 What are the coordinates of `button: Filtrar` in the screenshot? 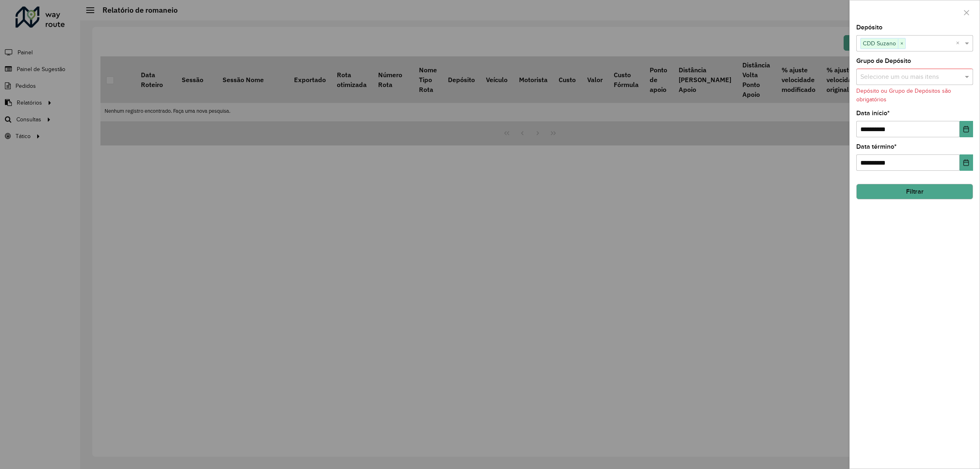 It's located at (915, 192).